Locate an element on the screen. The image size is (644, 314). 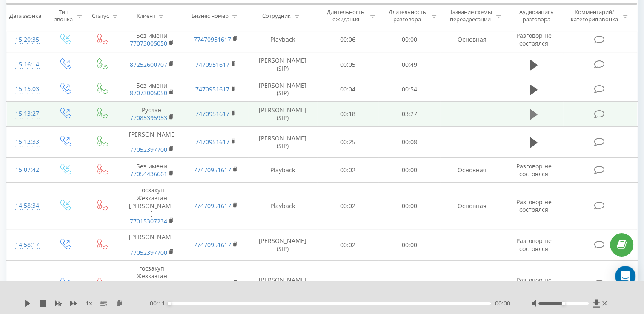
a: 77015307234 is located at coordinates (148, 221).